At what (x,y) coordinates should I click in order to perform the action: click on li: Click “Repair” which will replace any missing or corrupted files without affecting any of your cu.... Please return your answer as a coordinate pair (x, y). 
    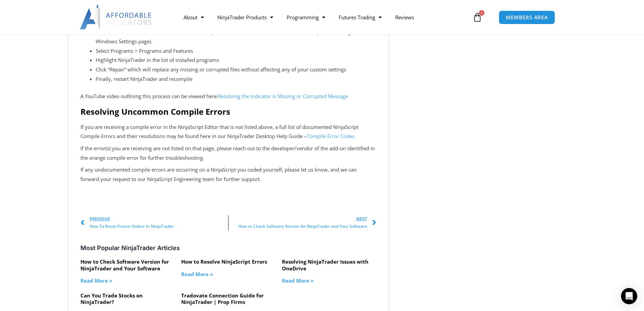
    Looking at the image, I should click on (236, 70).